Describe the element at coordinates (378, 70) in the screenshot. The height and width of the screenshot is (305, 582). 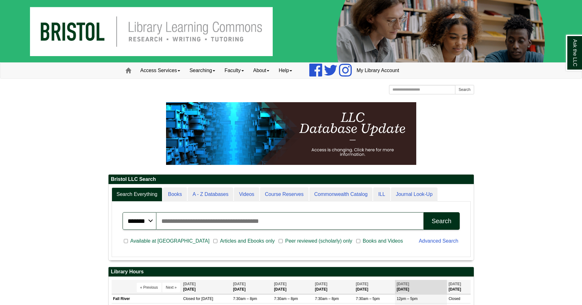
I see `a: My Library Account` at that location.